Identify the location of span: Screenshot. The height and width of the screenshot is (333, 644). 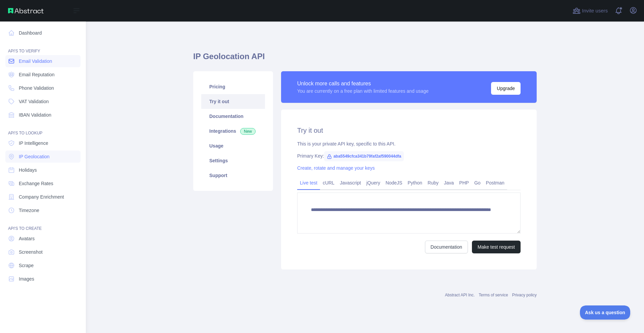
(31, 252).